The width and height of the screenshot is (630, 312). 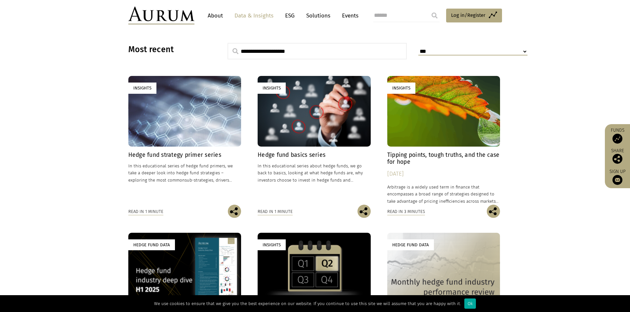 What do you see at coordinates (348, 16) in the screenshot?
I see `a: Events` at bounding box center [348, 16].